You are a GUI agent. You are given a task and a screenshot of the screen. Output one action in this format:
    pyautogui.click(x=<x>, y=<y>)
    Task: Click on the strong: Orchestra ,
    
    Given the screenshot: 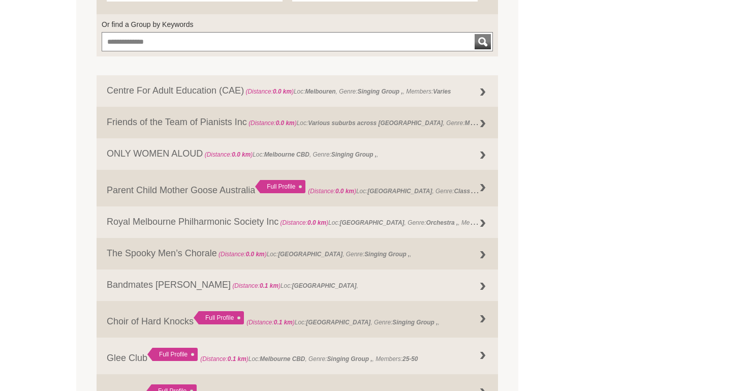 What is the action you would take?
    pyautogui.click(x=442, y=223)
    